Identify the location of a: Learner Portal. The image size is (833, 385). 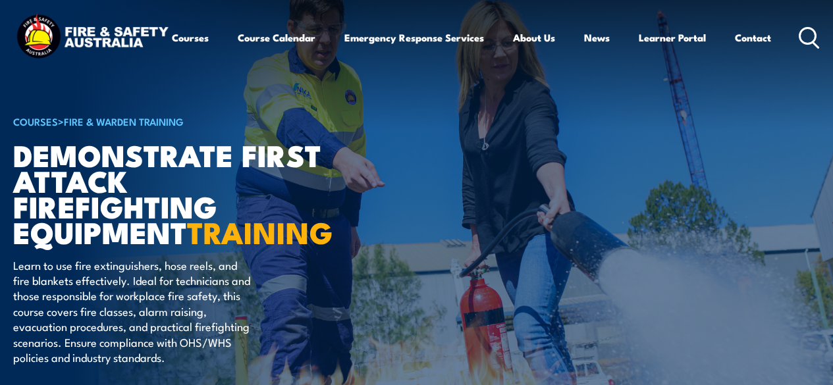
(672, 38).